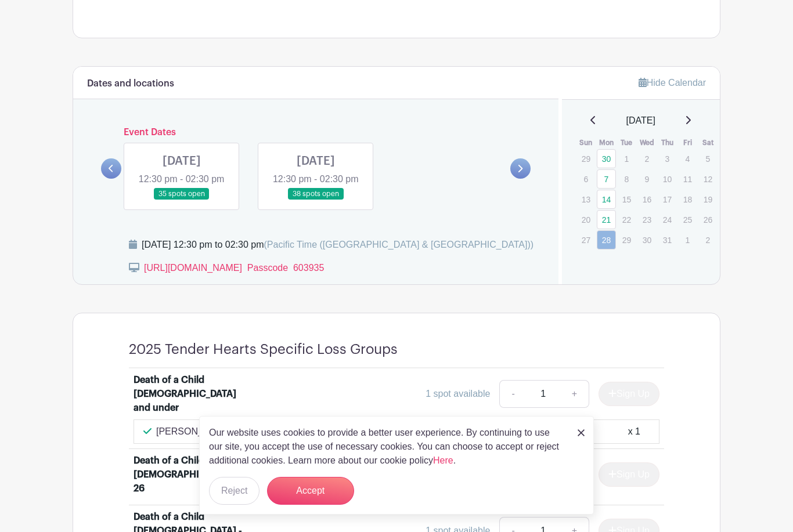 Image resolution: width=793 pixels, height=532 pixels. I want to click on p: 25, so click(687, 219).